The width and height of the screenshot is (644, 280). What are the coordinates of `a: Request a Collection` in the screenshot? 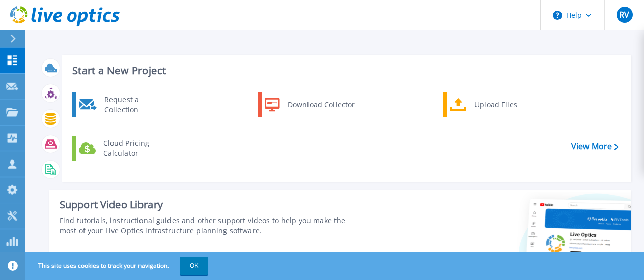 It's located at (123, 105).